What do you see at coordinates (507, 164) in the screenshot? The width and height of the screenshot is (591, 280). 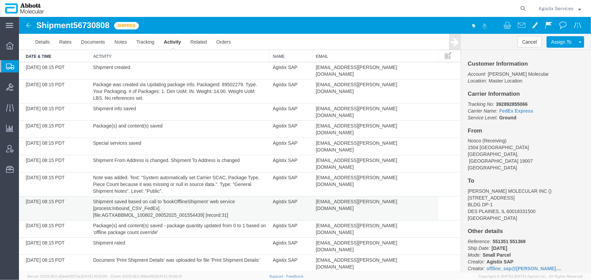 I see `h4: To` at bounding box center [507, 164].